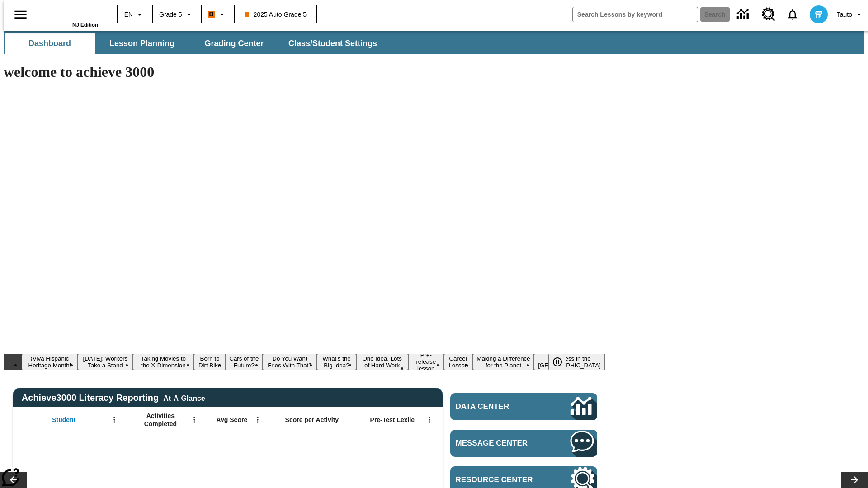 The width and height of the screenshot is (868, 488). Describe the element at coordinates (68, 13) in the screenshot. I see `a: Home` at that location.